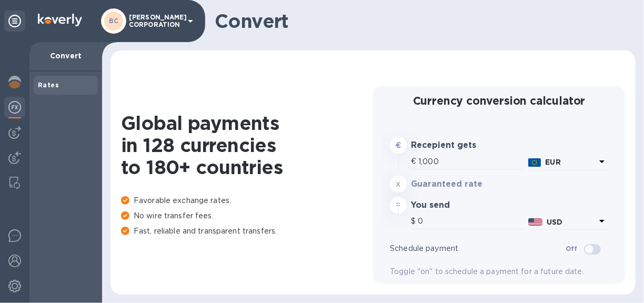  Describe the element at coordinates (247, 231) in the screenshot. I see `p: Fast, reliable and transparent transfers.` at that location.